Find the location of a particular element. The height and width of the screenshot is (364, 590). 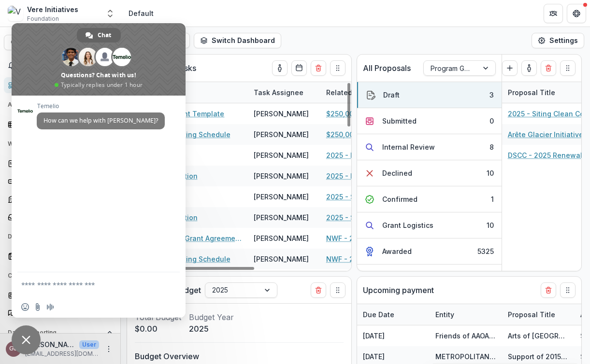

div: 5325 is located at coordinates (486, 251).